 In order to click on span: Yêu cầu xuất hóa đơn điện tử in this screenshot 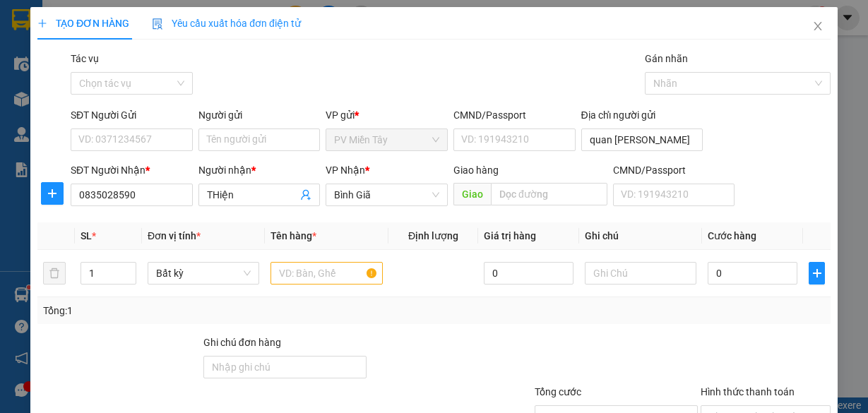, I will do `click(226, 24)`.